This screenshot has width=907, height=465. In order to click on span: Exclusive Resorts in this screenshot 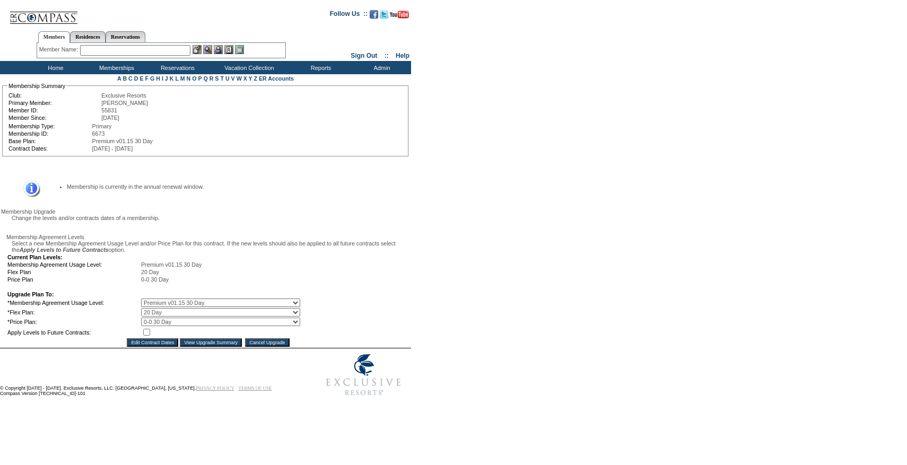, I will do `click(124, 95)`.